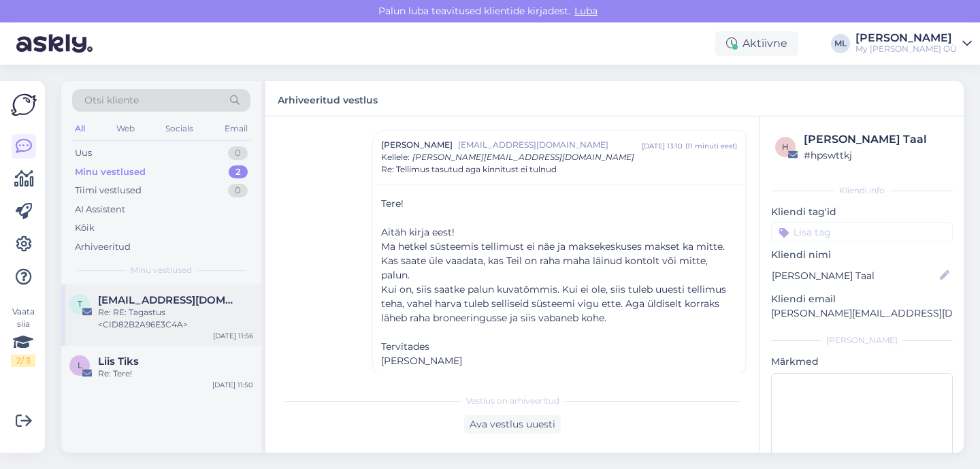 The image size is (980, 469). I want to click on p: Märkmed, so click(862, 361).